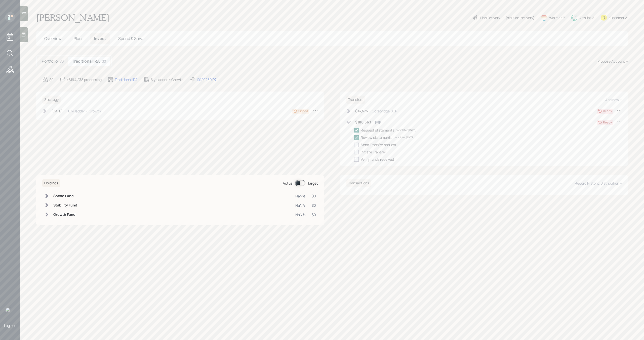  What do you see at coordinates (65, 214) in the screenshot?
I see `h6: Growth Fund` at bounding box center [65, 214].